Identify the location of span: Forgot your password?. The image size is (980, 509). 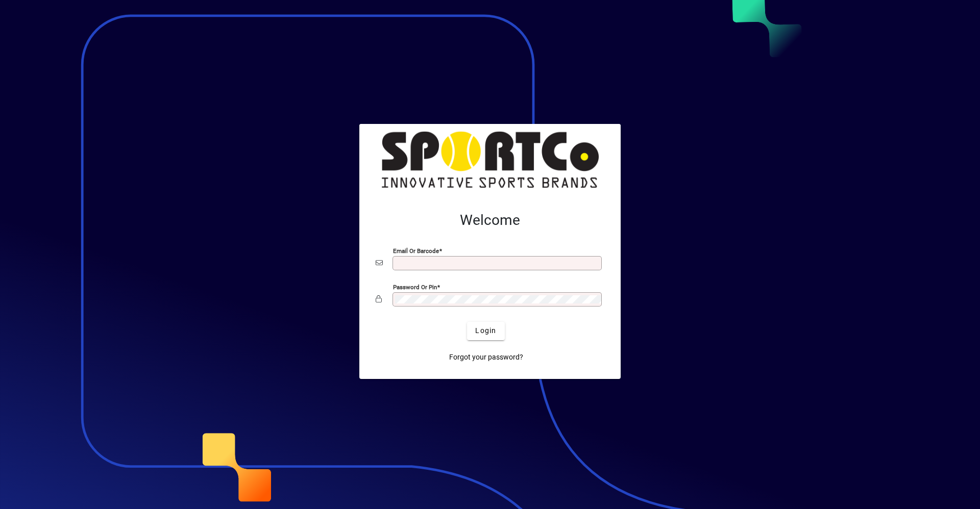
(486, 357).